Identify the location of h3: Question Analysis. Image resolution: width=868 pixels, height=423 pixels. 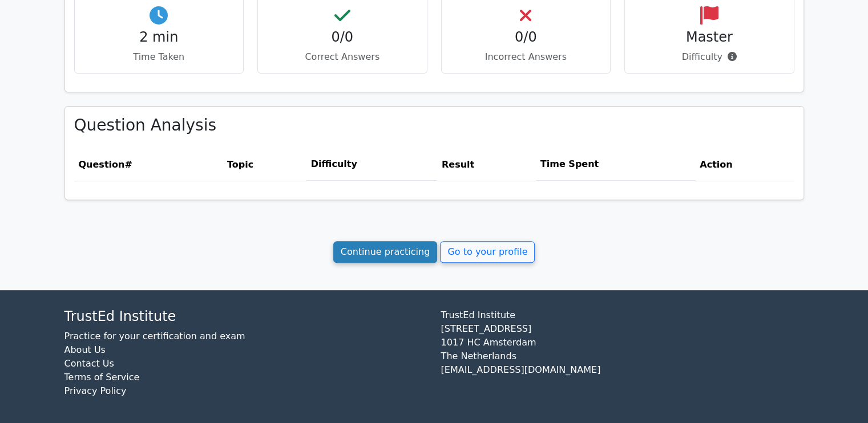
(434, 125).